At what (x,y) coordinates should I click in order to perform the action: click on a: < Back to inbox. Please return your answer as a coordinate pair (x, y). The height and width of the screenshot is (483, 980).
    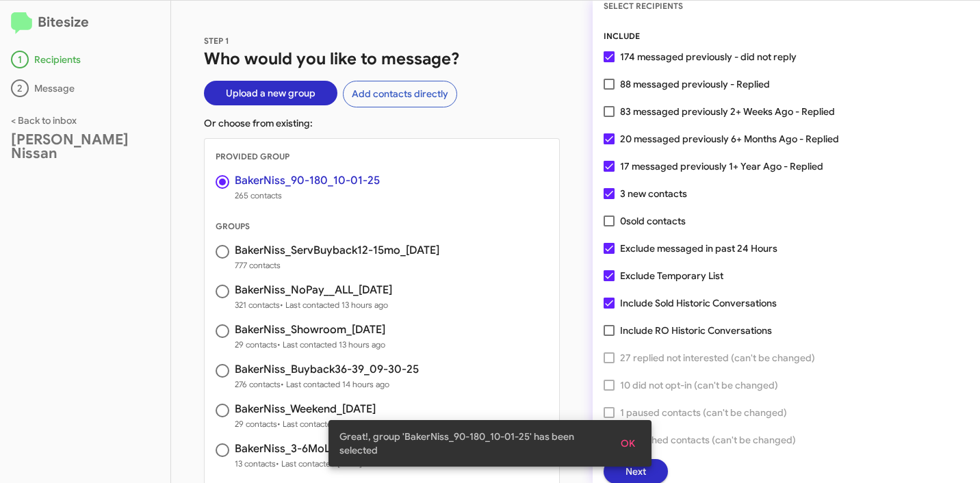
    Looking at the image, I should click on (44, 120).